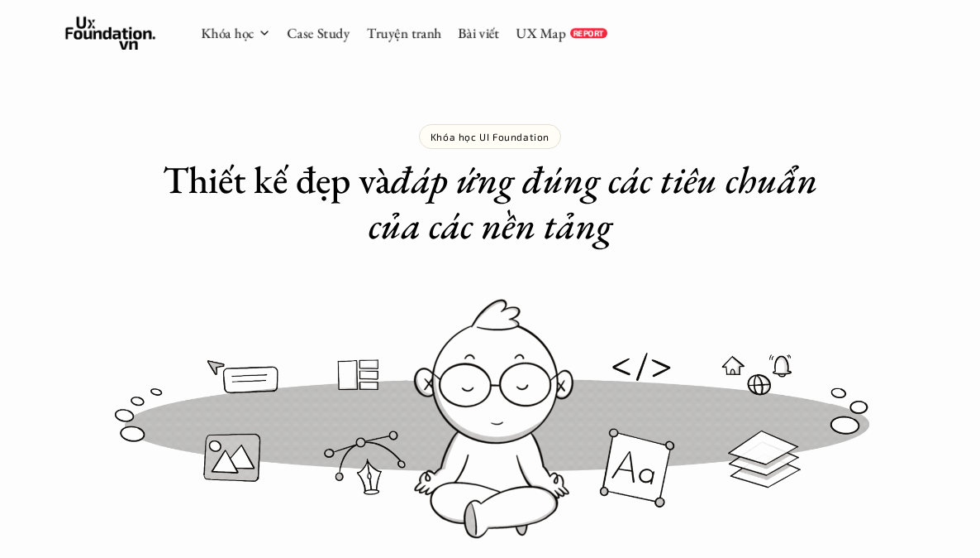 This screenshot has width=980, height=558. What do you see at coordinates (541, 33) in the screenshot?
I see `a: UX Map` at bounding box center [541, 33].